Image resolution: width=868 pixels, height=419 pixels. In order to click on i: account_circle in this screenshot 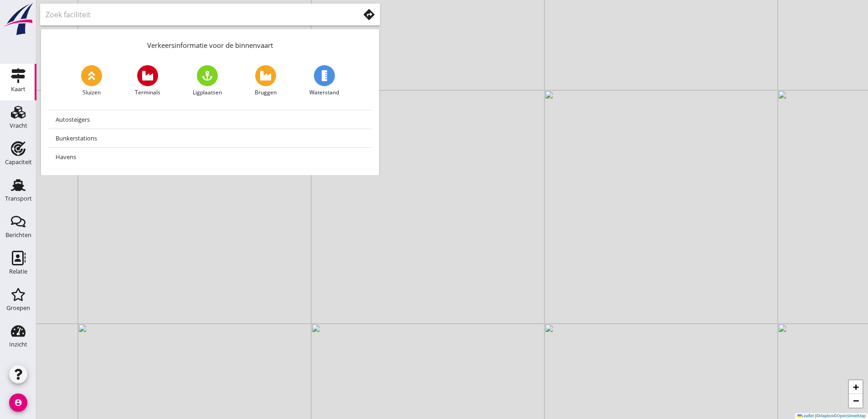, I will do `click(18, 402)`.